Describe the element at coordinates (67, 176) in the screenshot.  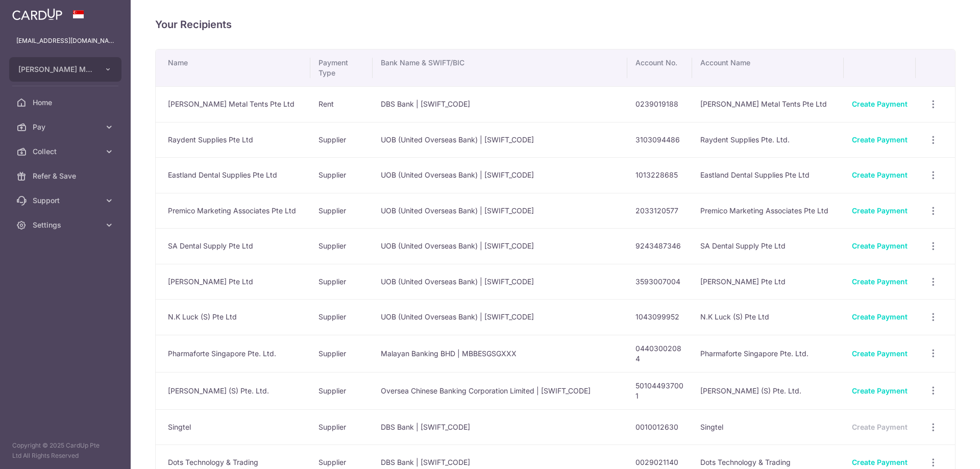
I see `span: Refer & Save` at that location.